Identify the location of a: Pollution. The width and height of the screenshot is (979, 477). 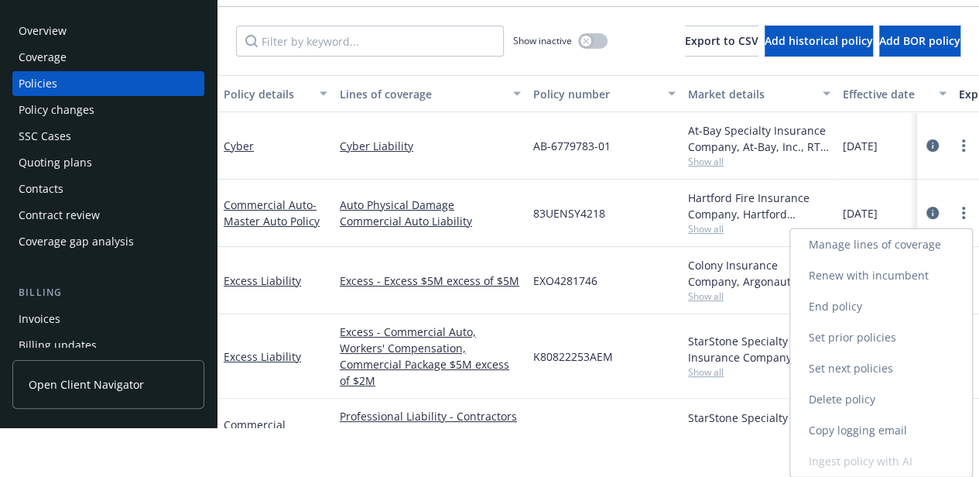
(430, 432).